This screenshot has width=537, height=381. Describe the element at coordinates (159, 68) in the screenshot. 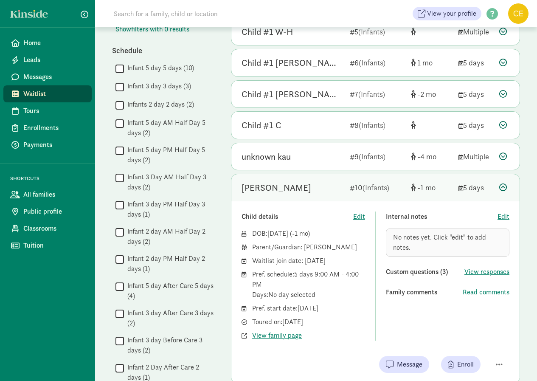

I see `label: Infant 5 day 5 days (10)` at that location.